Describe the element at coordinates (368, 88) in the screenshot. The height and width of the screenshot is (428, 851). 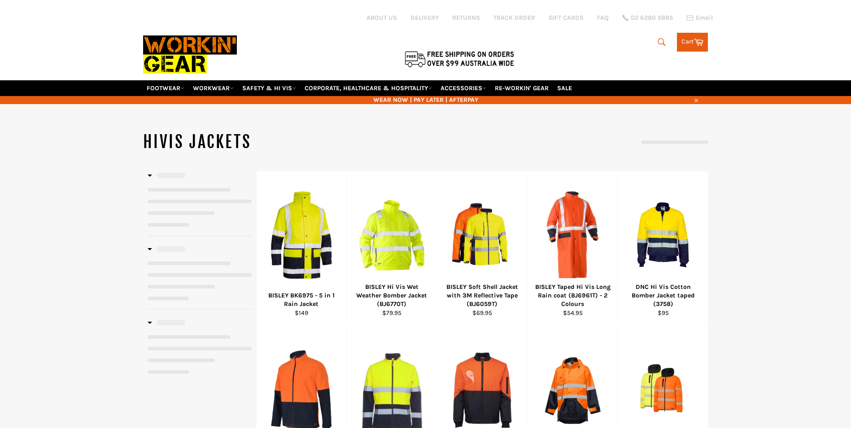
I see `a: CORPORATE, HEALTHCARE & HOSPITALITY` at that location.